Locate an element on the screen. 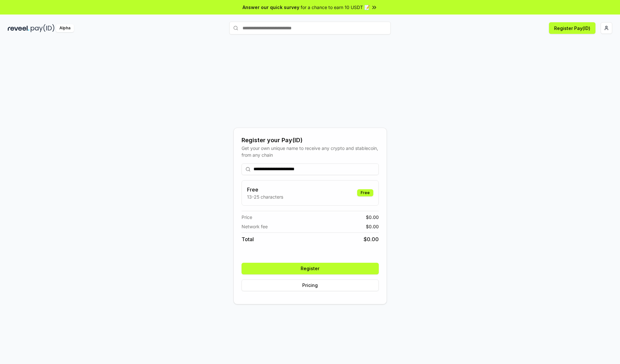  div: Free is located at coordinates (365, 193).